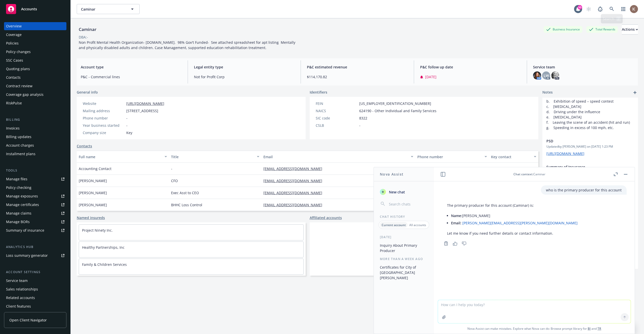 The image size is (644, 334). What do you see at coordinates (17, 179) in the screenshot?
I see `div: Manage files` at bounding box center [17, 179].